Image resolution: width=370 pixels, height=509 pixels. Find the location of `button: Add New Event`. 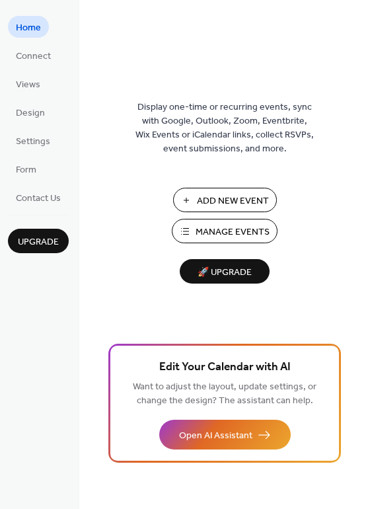

button: Add New Event is located at coordinates (225, 199).